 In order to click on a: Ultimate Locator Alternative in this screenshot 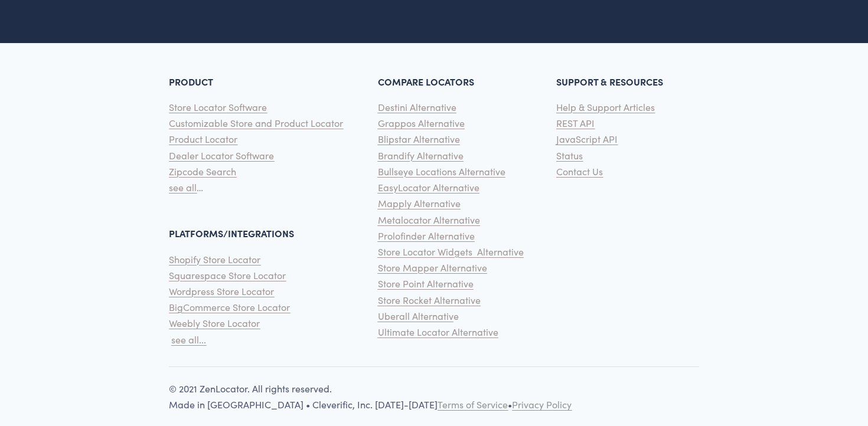, I will do `click(438, 332)`.